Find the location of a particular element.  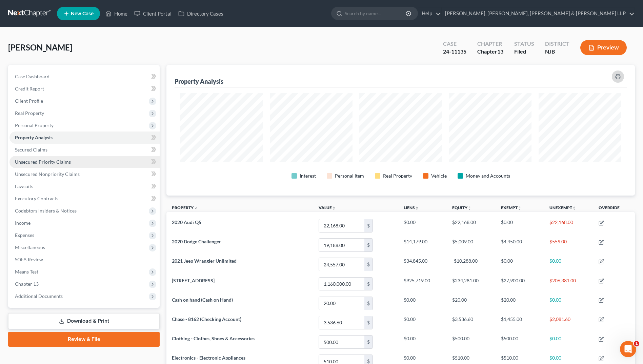

div: Money and Accounts is located at coordinates (488, 176).